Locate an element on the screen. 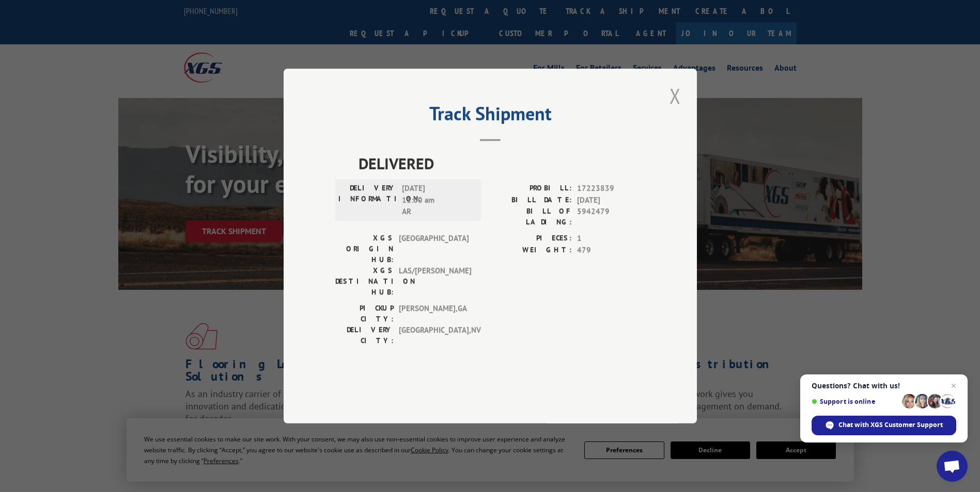  span: 1 is located at coordinates (611, 238).